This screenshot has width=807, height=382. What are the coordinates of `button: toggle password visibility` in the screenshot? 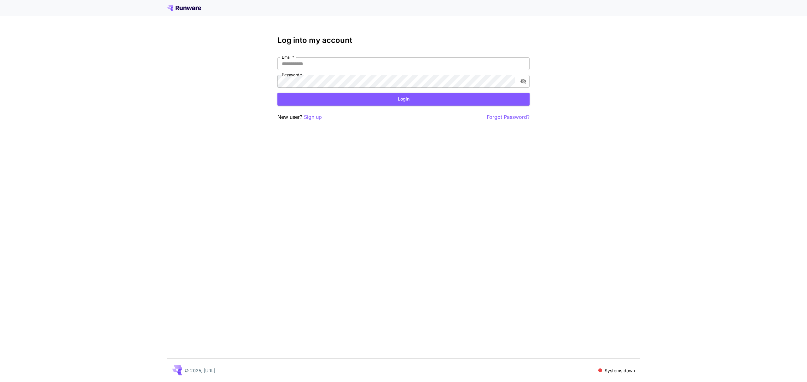 It's located at (523, 81).